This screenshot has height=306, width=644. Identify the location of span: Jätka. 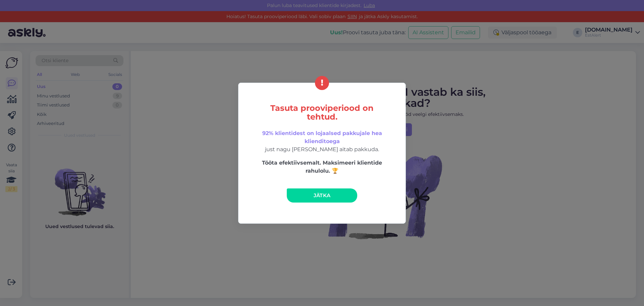
(322, 195).